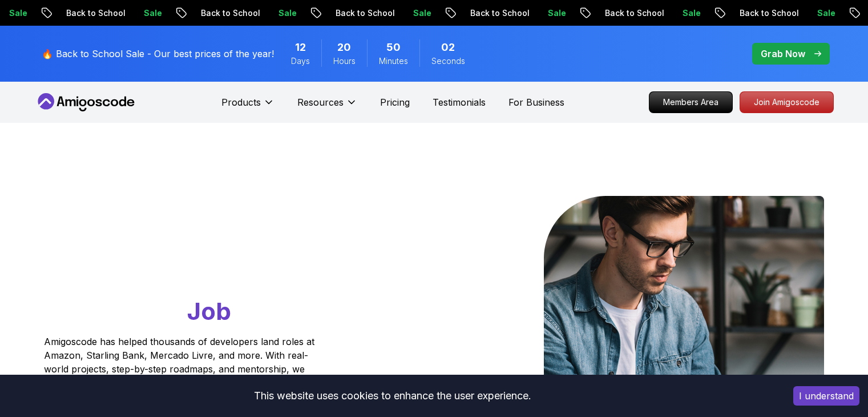 The width and height of the screenshot is (868, 417). What do you see at coordinates (158, 54) in the screenshot?
I see `p: 🔥 Back to School Sale - Our best prices of the year!` at bounding box center [158, 54].